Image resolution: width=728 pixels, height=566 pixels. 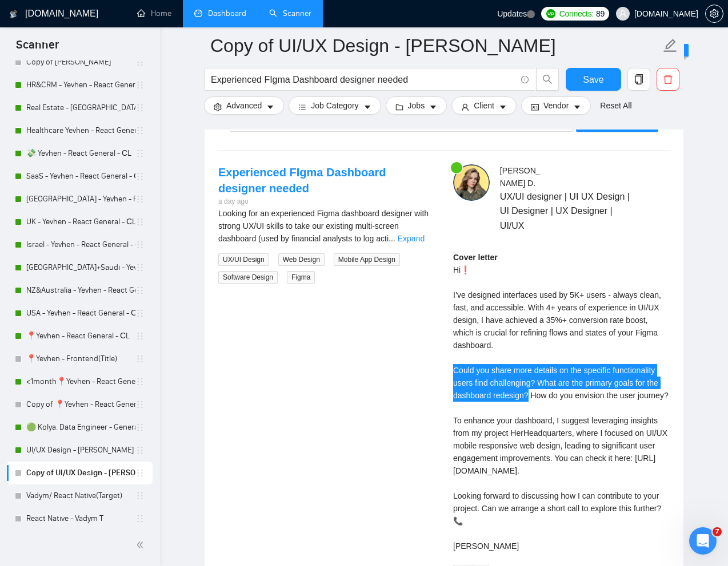 What do you see at coordinates (475, 258) in the screenshot?
I see `strong: Cover letter` at bounding box center [475, 258].